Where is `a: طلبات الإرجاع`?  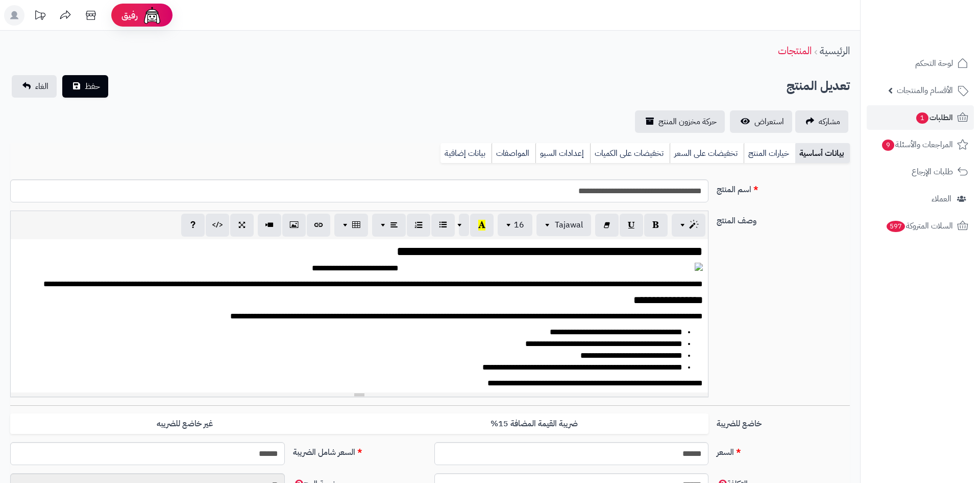
a: طلبات الإرجاع is located at coordinates (920, 172).